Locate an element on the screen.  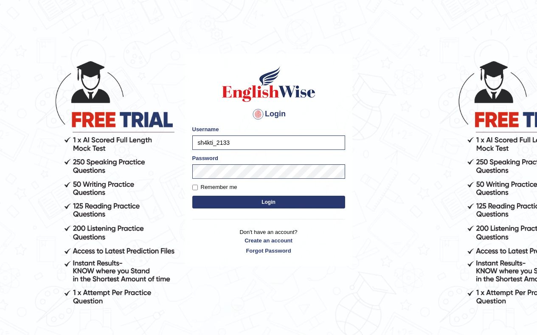
h4: Login is located at coordinates (269, 114).